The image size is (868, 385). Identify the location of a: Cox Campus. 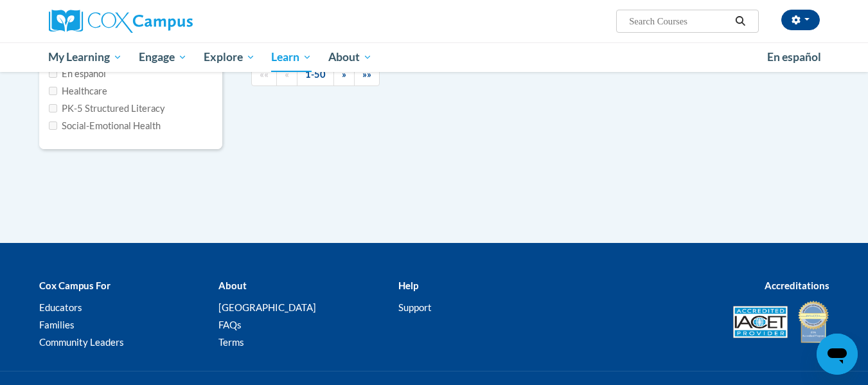
(171, 21).